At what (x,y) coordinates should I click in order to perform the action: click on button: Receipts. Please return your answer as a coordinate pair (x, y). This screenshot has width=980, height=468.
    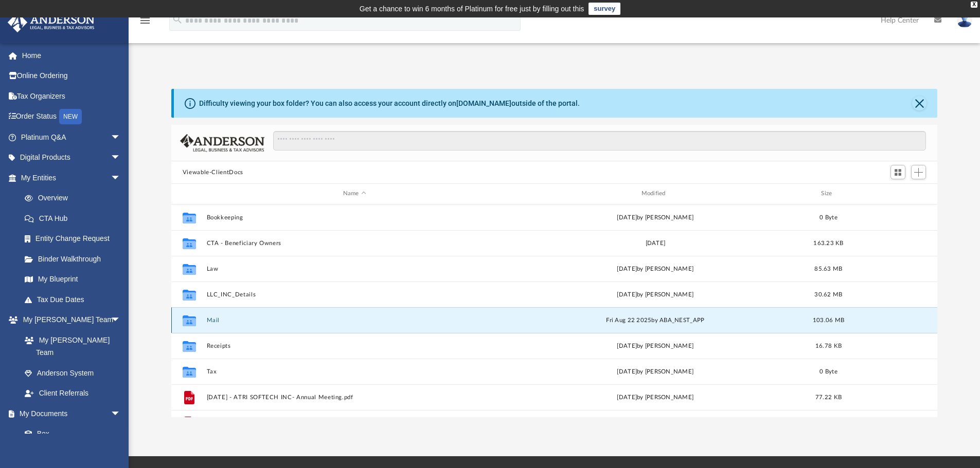
    Looking at the image, I should click on (354, 346).